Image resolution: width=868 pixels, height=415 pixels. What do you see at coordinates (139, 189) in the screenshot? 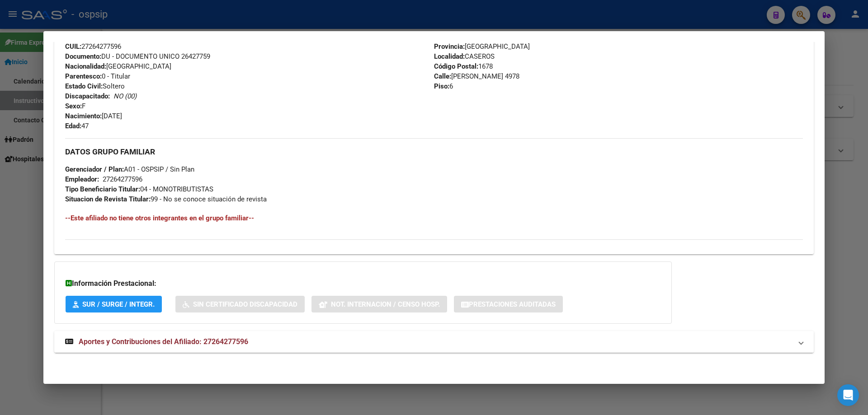
I see `span: 04 - MONOTRIBUTISTAS` at bounding box center [139, 189].